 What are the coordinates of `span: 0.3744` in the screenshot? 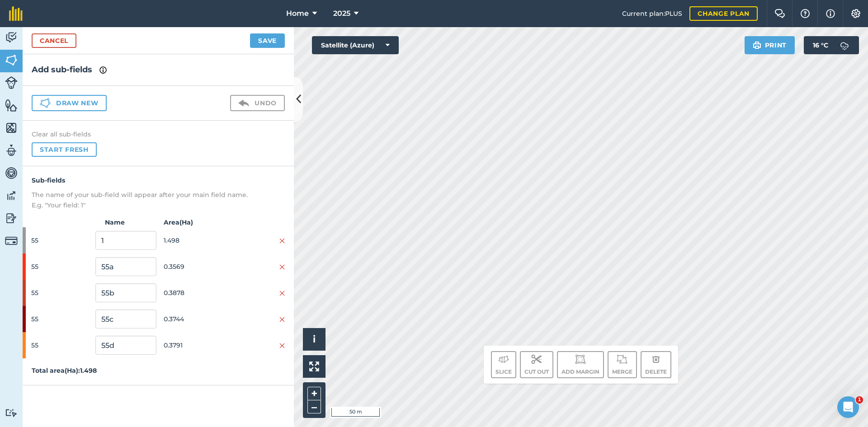 It's located at (194, 319).